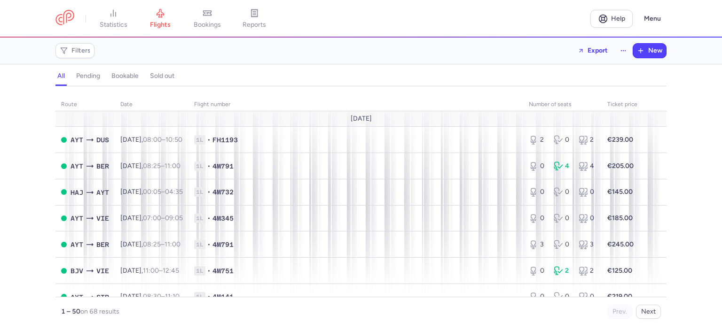  Describe the element at coordinates (81, 51) in the screenshot. I see `span: Filters` at that location.